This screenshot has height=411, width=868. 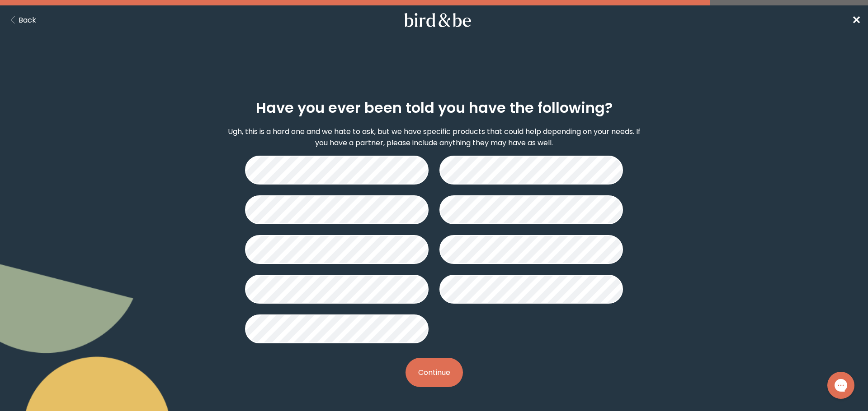 What do you see at coordinates (434, 137) in the screenshot?
I see `p: Ugh, this is a hard one and we hate to ask, but we have specific products that could help dependi...` at bounding box center [434, 137].